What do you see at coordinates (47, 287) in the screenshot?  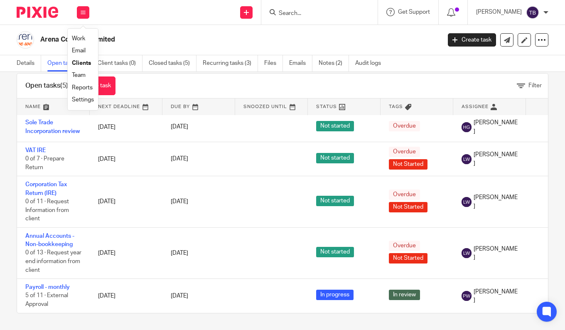 I see `a: Payroll - monthly` at bounding box center [47, 287].